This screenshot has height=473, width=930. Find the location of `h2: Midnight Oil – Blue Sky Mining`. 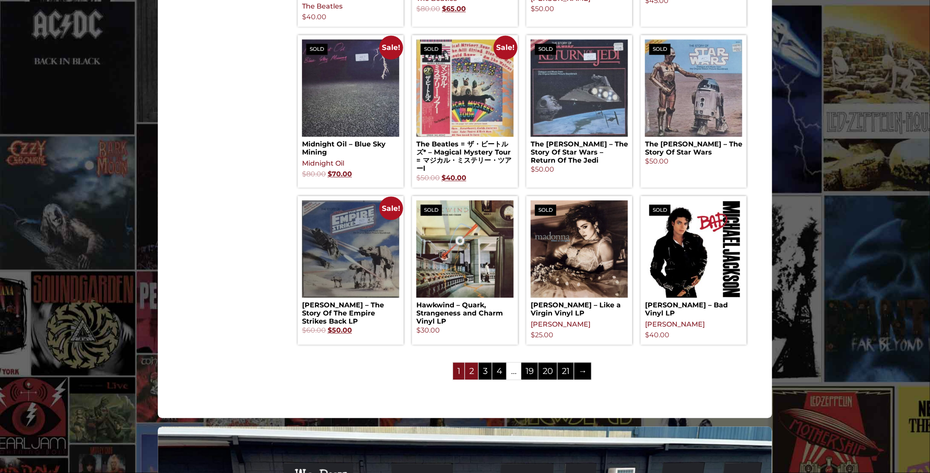

h2: Midnight Oil – Blue Sky Mining is located at coordinates (351, 147).